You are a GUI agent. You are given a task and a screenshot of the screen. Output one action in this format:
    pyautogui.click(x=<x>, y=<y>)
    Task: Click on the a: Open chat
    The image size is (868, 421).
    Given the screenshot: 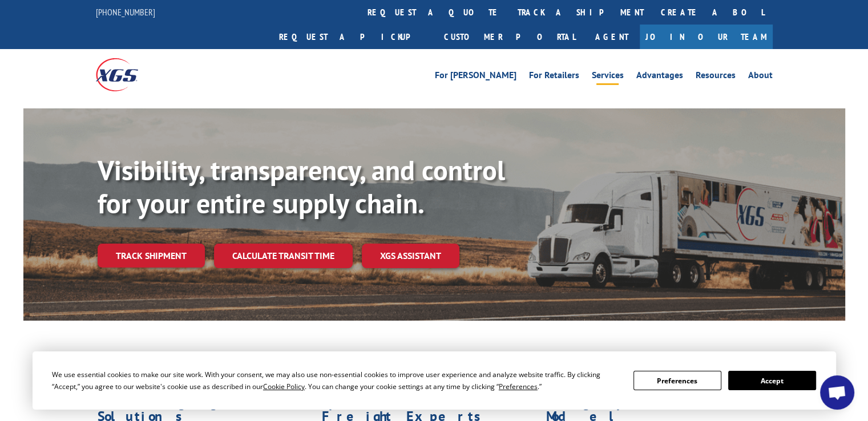 What is the action you would take?
    pyautogui.click(x=837, y=393)
    